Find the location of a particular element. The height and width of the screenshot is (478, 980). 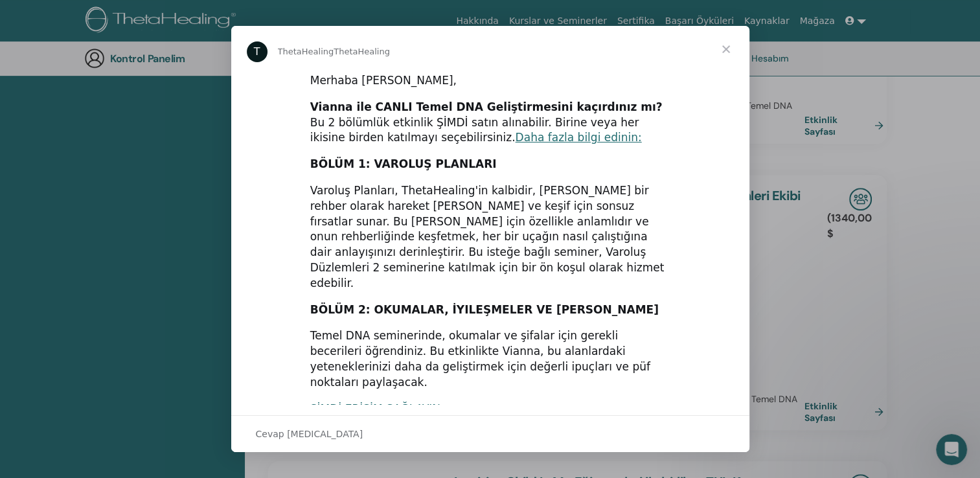

a: ŞİMDİ ERİŞİM SAĞLAYIN is located at coordinates (375, 409).